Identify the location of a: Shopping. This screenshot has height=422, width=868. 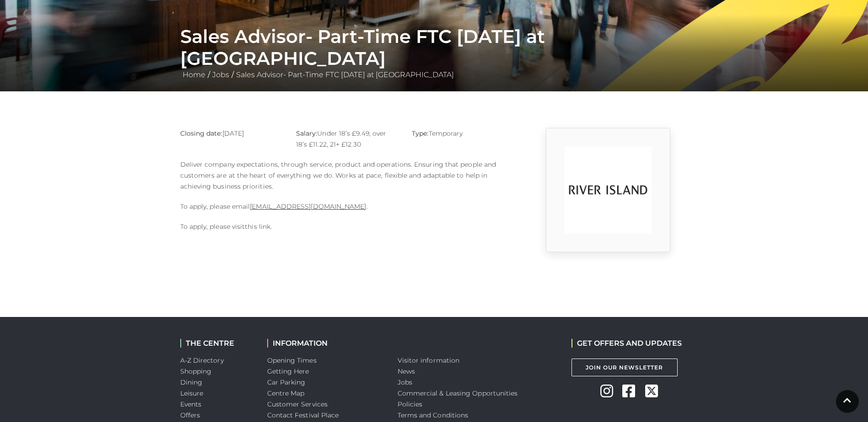
(196, 372).